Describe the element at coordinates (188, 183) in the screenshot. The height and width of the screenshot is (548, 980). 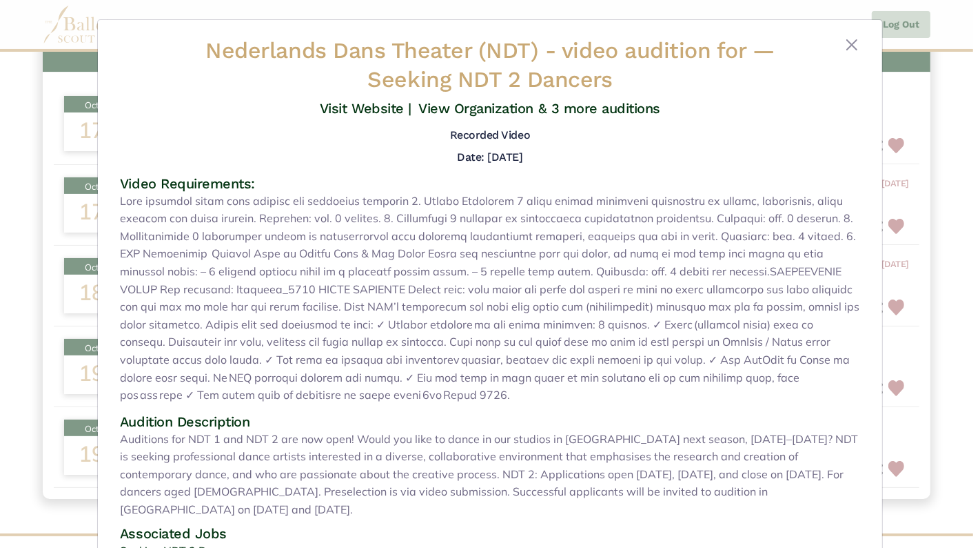
I see `span: Video Requirements:` at that location.